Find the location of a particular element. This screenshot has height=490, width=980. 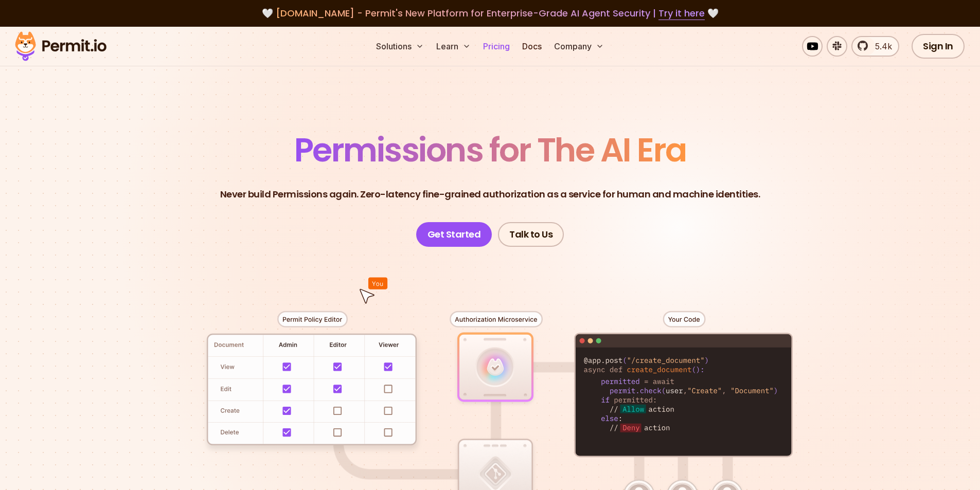

p: Never build Permissions again. Zero-latency fine-grained authorization as a service for human and... is located at coordinates (490, 194).